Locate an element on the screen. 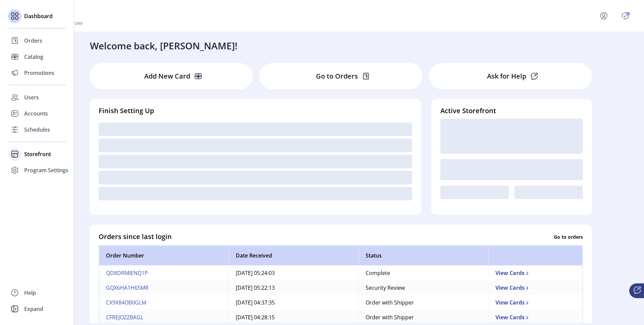 This screenshot has width=644, height=325. span: Dashboard is located at coordinates (38, 16).